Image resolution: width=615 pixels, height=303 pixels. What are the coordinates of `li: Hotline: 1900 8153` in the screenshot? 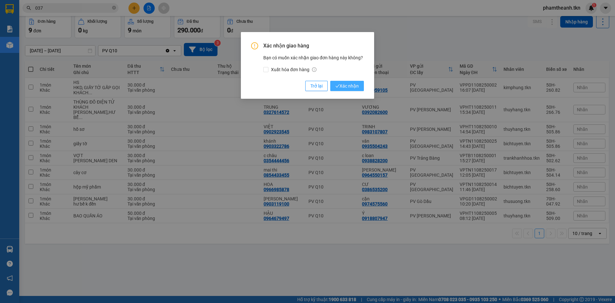 It's located at (164, 36).